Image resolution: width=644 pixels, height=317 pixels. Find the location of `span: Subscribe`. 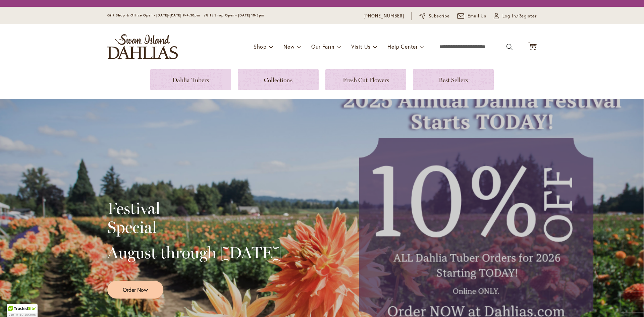

span: Subscribe is located at coordinates (439, 16).